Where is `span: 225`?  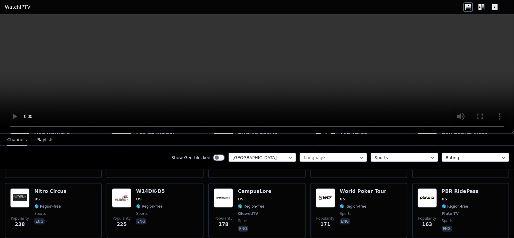 span: 225 is located at coordinates (121, 225).